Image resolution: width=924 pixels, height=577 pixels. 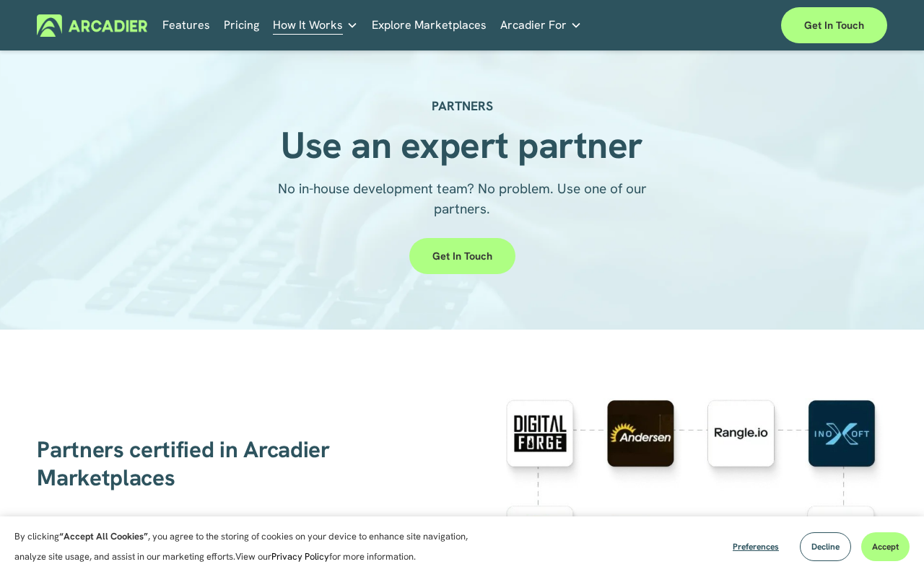 What do you see at coordinates (464, 198) in the screenshot?
I see `span: No in-house development team? No problem. Use one of our partners.` at bounding box center [464, 198].